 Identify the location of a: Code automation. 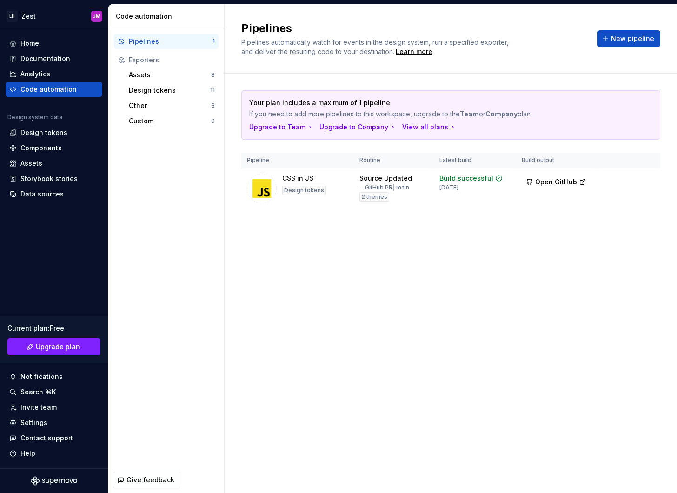
(54, 89).